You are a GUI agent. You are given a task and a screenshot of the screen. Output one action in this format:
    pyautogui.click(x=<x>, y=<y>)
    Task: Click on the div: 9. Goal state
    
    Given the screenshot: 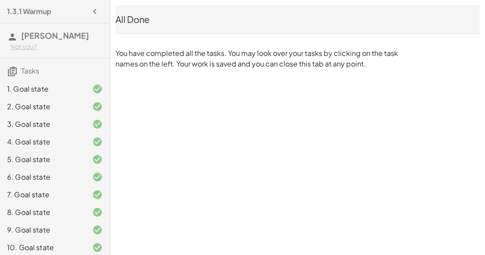 What is the action you would take?
    pyautogui.click(x=42, y=230)
    